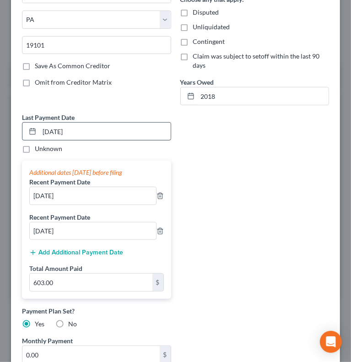 This screenshot has height=362, width=351. Describe the element at coordinates (197, 82) in the screenshot. I see `label: Years Owed` at that location.